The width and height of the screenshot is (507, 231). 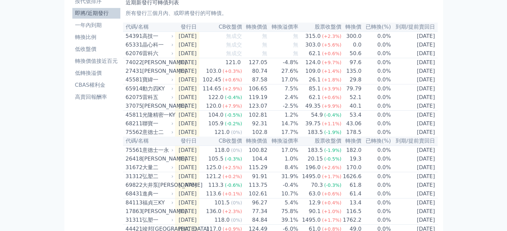 I want to click on td: 135.0, so click(x=351, y=71).